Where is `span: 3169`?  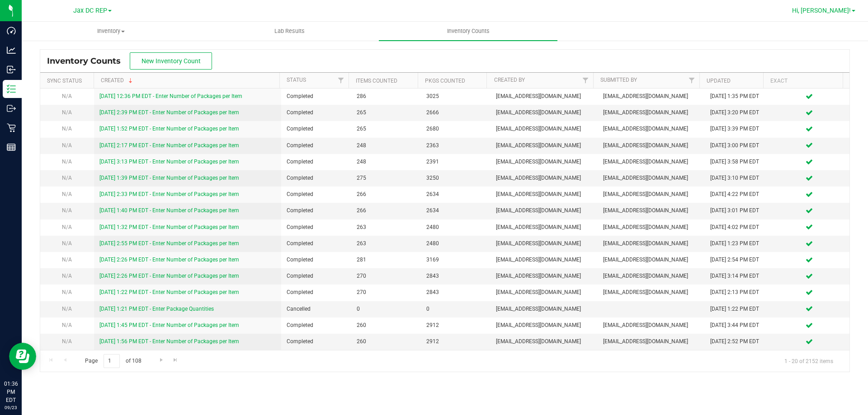 span: 3169 is located at coordinates (455, 260).